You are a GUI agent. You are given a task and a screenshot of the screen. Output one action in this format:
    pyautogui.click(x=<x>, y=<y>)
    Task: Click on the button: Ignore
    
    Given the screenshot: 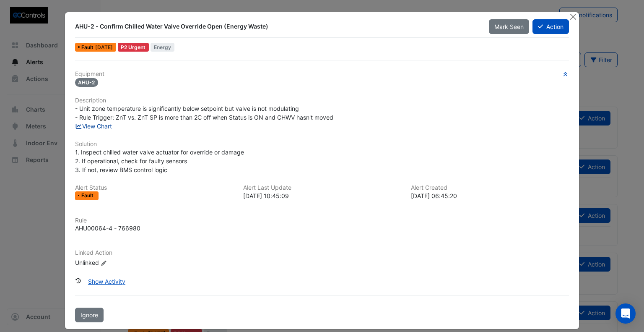 What is the action you would take?
    pyautogui.click(x=89, y=315)
    